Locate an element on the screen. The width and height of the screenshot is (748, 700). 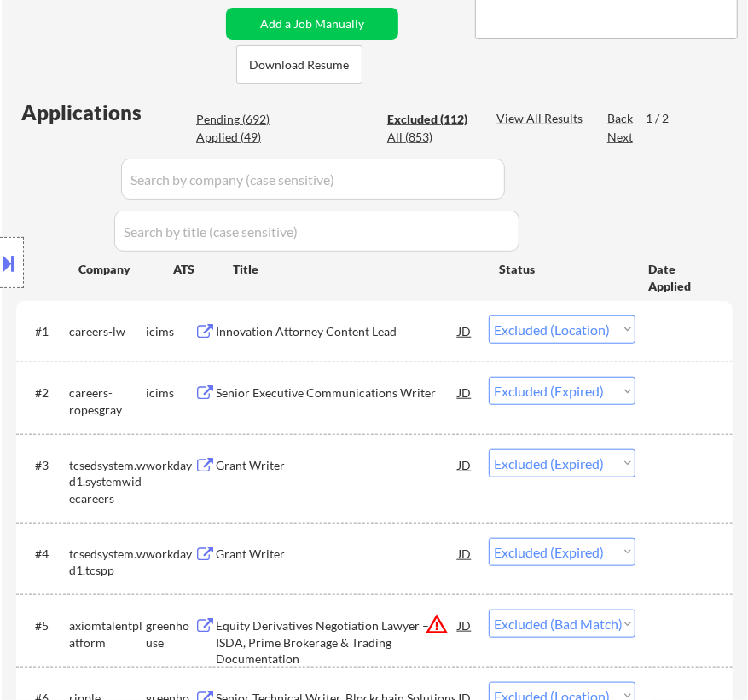
div: #4 is located at coordinates (45, 555).